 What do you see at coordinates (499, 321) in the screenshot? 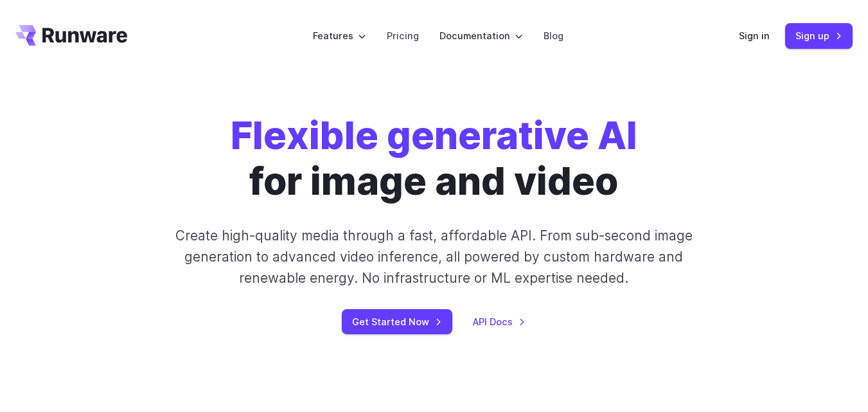
I see `a: API Docs` at bounding box center [499, 321].